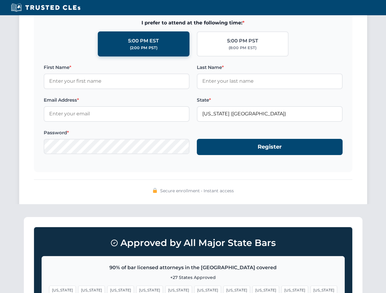 This screenshot has width=386, height=293. I want to click on p: +27 States Approved, so click(193, 278).